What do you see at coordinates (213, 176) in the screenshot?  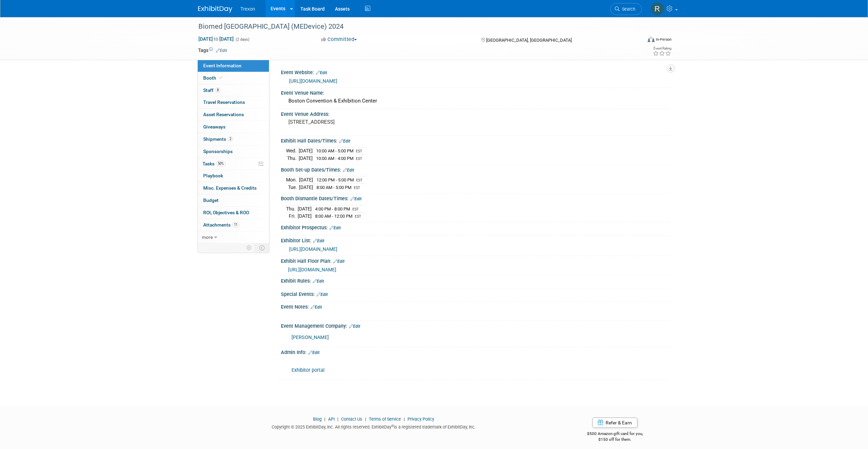 I see `span: Playbook` at bounding box center [213, 176].